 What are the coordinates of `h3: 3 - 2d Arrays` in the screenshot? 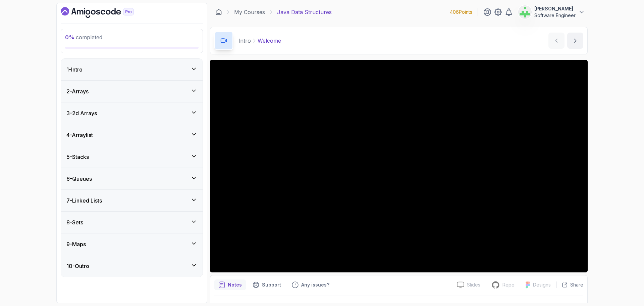 It's located at (82, 113).